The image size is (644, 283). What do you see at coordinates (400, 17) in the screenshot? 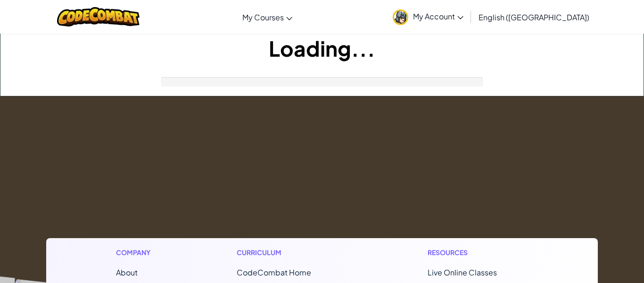
I see `img: avatar` at bounding box center [400, 17].